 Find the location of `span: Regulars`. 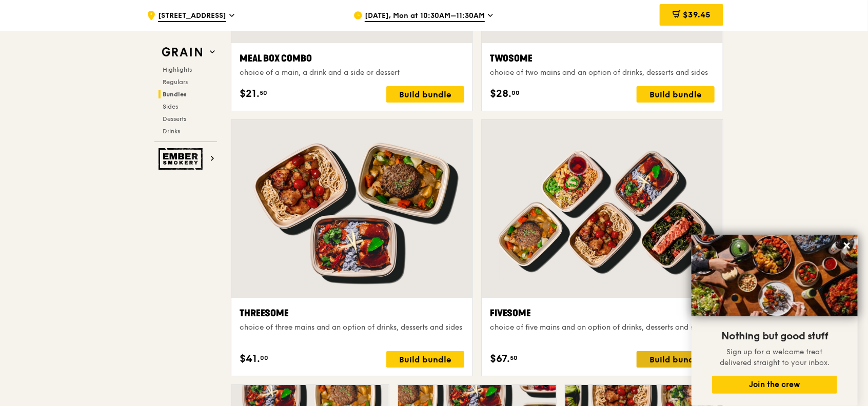

span: Regulars is located at coordinates (174, 82).